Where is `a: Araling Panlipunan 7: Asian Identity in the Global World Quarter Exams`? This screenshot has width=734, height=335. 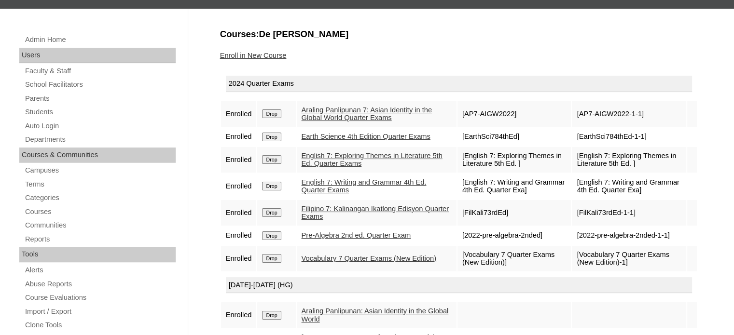
a: Araling Panlipunan 7: Asian Identity in the Global World Quarter Exams is located at coordinates (367, 114).